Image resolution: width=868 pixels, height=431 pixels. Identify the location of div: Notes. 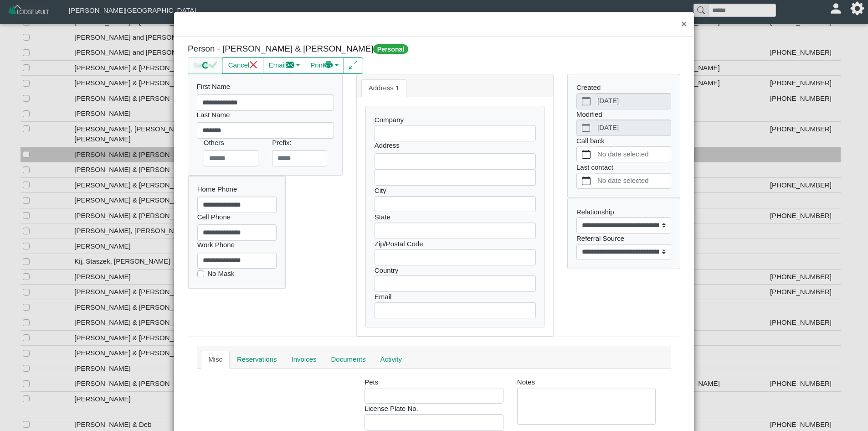
(586, 403).